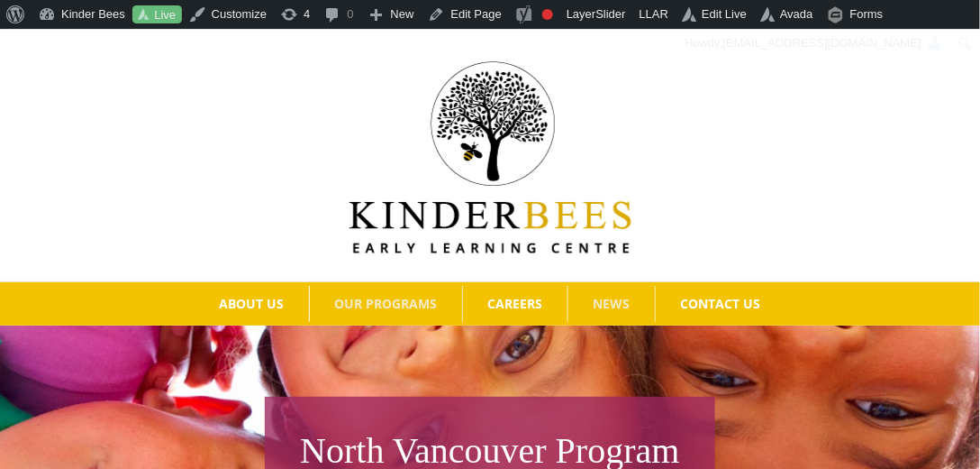 This screenshot has height=469, width=980. What do you see at coordinates (548, 15) in the screenshot?
I see `div: Focus keyphrase not set` at bounding box center [548, 15].